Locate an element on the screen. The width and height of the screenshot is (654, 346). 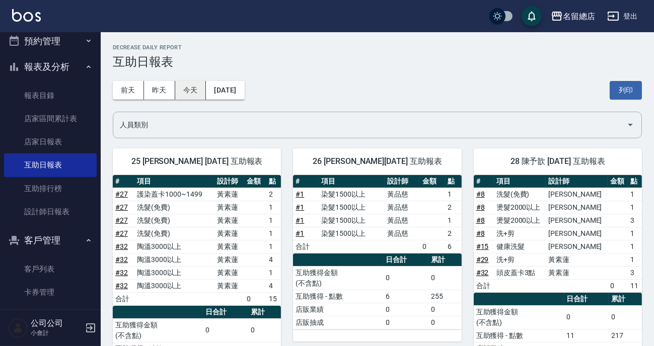
td: 洗+剪 is located at coordinates (519, 233).